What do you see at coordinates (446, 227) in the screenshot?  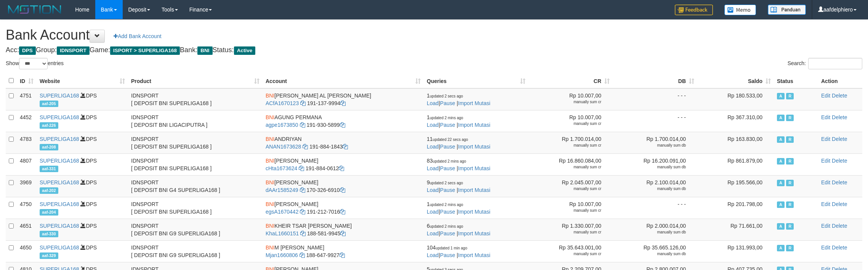 I see `span: updated 2 mins ago` at bounding box center [446, 227].